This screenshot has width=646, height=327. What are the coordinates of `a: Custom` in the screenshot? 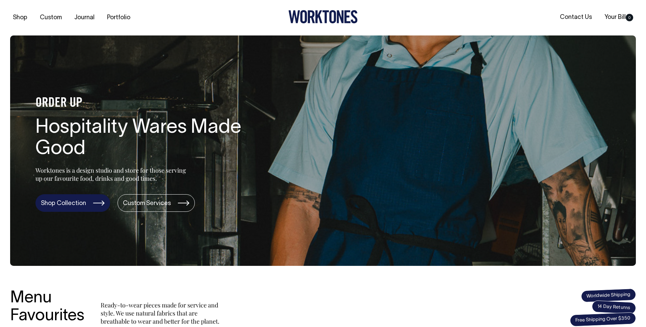 It's located at (51, 18).